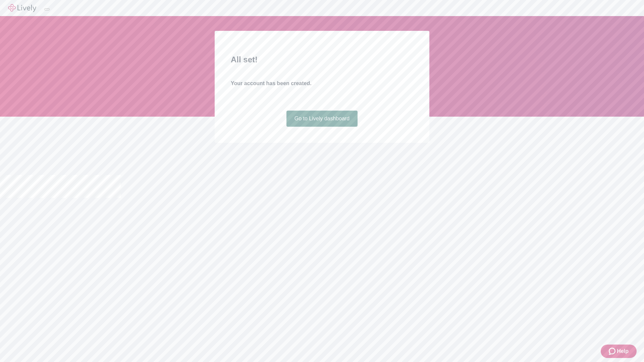  Describe the element at coordinates (22, 8) in the screenshot. I see `img: Lively` at that location.